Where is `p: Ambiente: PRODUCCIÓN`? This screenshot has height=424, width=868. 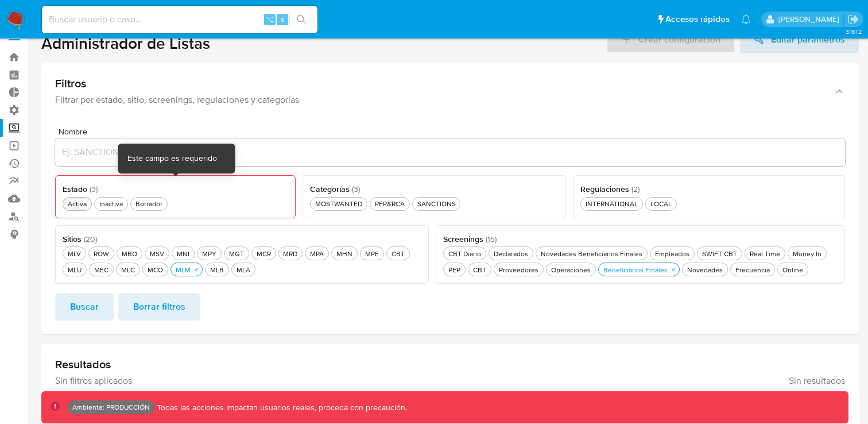
p: Ambiente: PRODUCCIÓN is located at coordinates (111, 407).